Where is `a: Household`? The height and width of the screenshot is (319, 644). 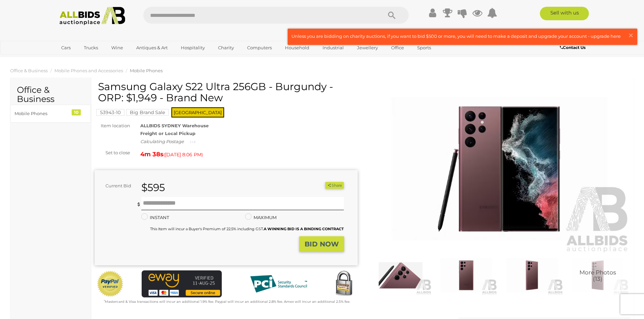
a: Household is located at coordinates (297, 47).